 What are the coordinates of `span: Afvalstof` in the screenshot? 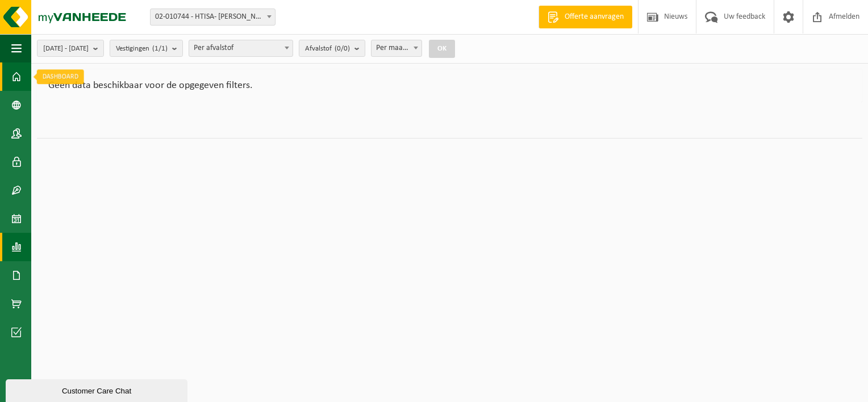 It's located at (327, 49).